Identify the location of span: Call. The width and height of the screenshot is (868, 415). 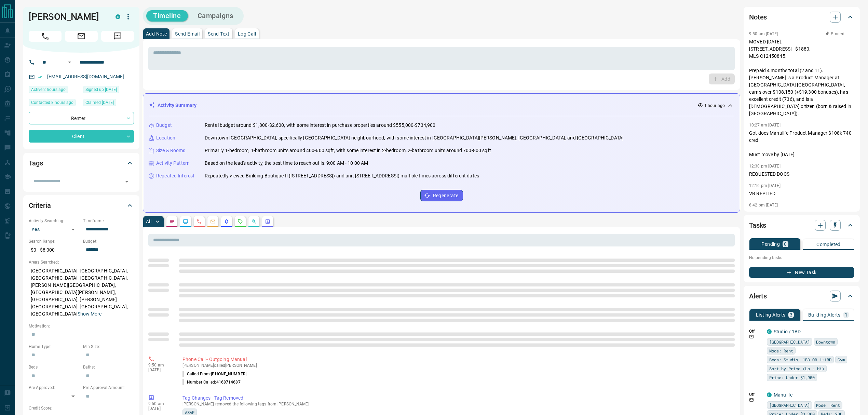
(45, 36).